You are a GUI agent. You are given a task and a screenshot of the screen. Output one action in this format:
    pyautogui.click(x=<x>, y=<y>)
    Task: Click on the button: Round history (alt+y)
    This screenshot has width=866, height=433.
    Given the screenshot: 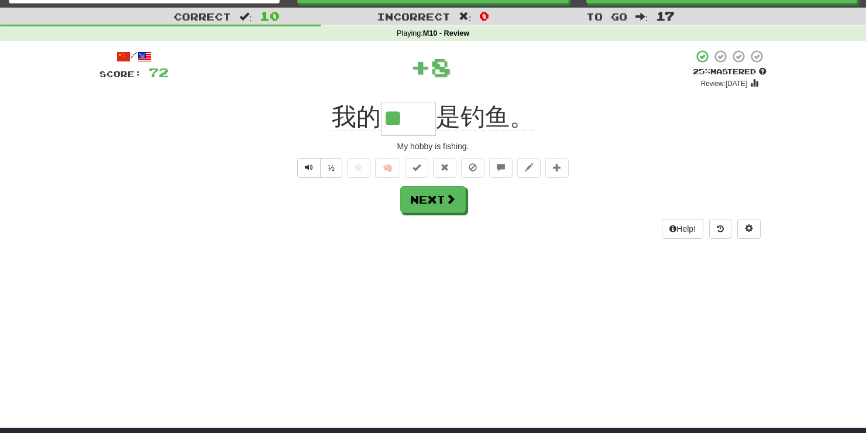 What is the action you would take?
    pyautogui.click(x=720, y=229)
    